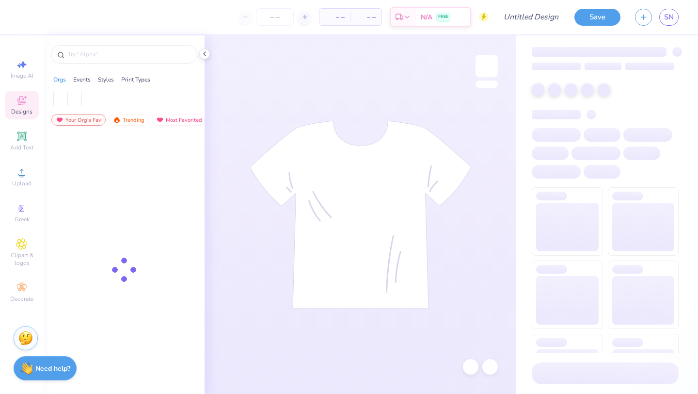  Describe the element at coordinates (443, 17) in the screenshot. I see `span: FREE` at that location.